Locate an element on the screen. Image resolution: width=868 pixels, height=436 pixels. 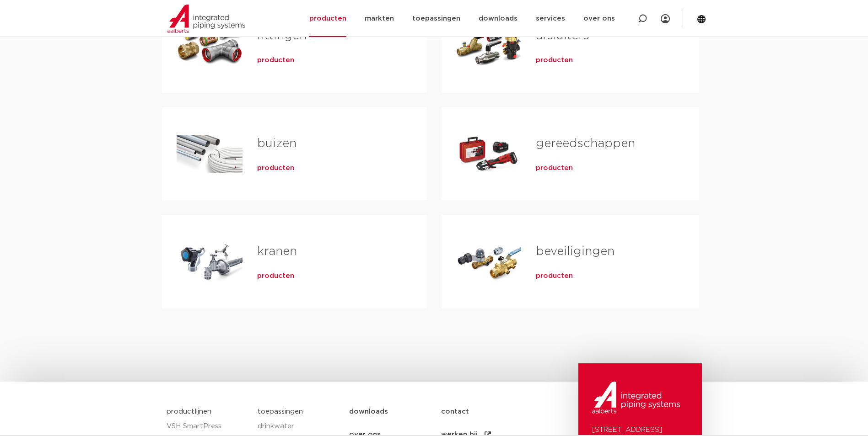
a: kranen is located at coordinates (277, 251).